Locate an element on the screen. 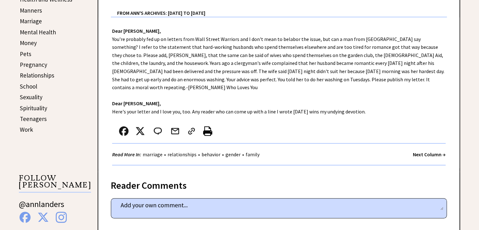 The image size is (479, 230). a: marriage is located at coordinates (153, 154).